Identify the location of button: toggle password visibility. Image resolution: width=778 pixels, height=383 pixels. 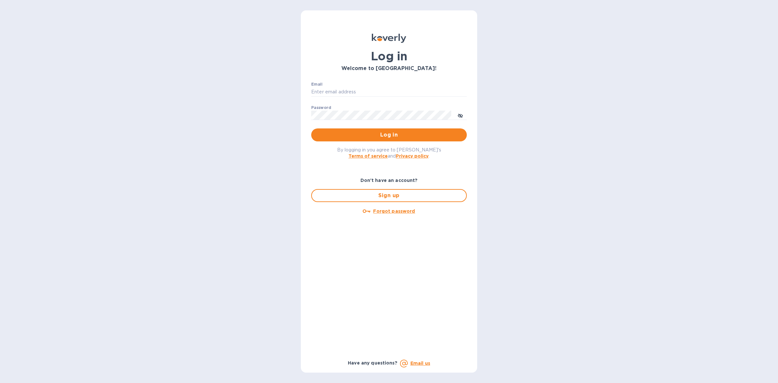
(460, 115).